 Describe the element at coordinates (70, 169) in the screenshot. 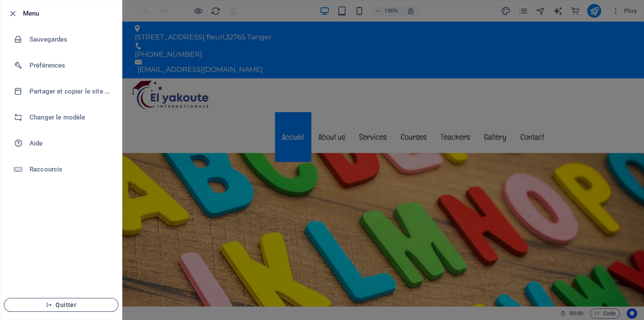

I see `h6: Raccourcis` at that location.